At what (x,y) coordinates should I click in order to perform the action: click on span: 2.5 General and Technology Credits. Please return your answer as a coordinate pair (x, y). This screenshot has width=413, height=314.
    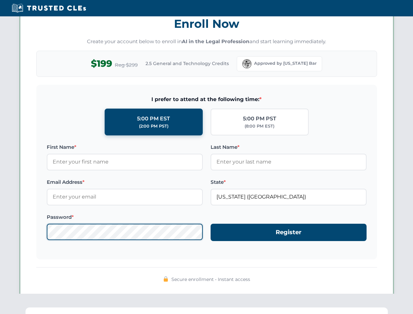
    Looking at the image, I should click on (187, 63).